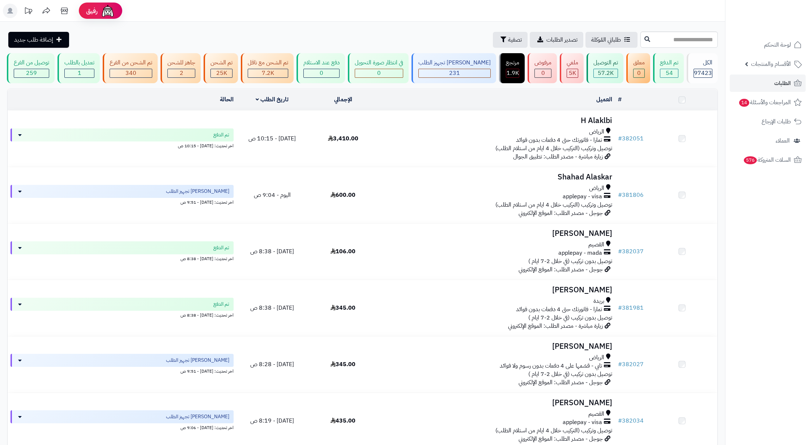  I want to click on a: توصيل من الفرع 259, so click(31, 68).